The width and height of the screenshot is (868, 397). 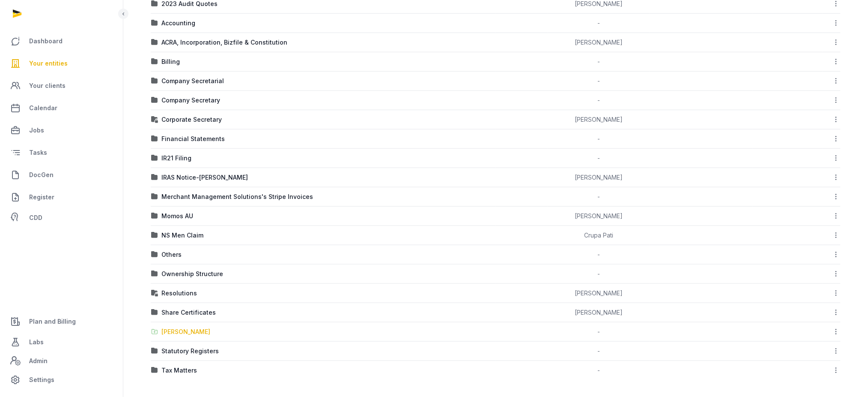 I want to click on div: Statutory Registers, so click(x=190, y=351).